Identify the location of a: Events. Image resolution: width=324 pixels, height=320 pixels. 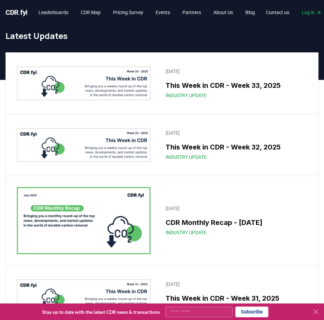
(163, 12).